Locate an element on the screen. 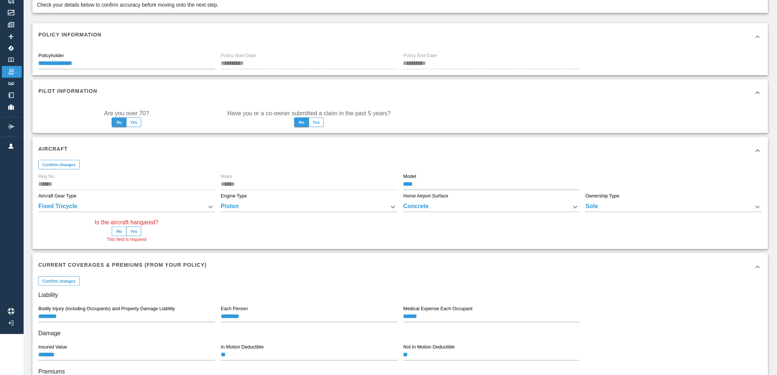 The height and width of the screenshot is (375, 777). label: Medical Expense Each Occupant is located at coordinates (438, 309).